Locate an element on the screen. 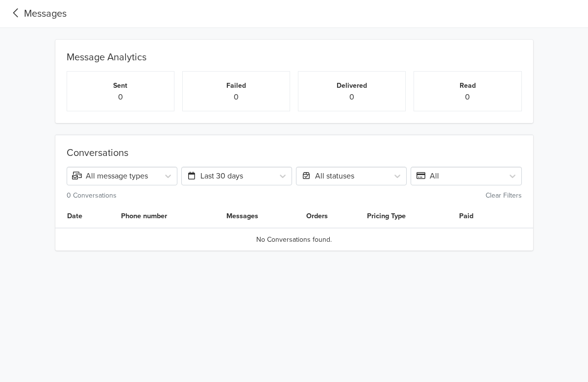 Image resolution: width=588 pixels, height=382 pixels. div: Conversations is located at coordinates (294, 155).